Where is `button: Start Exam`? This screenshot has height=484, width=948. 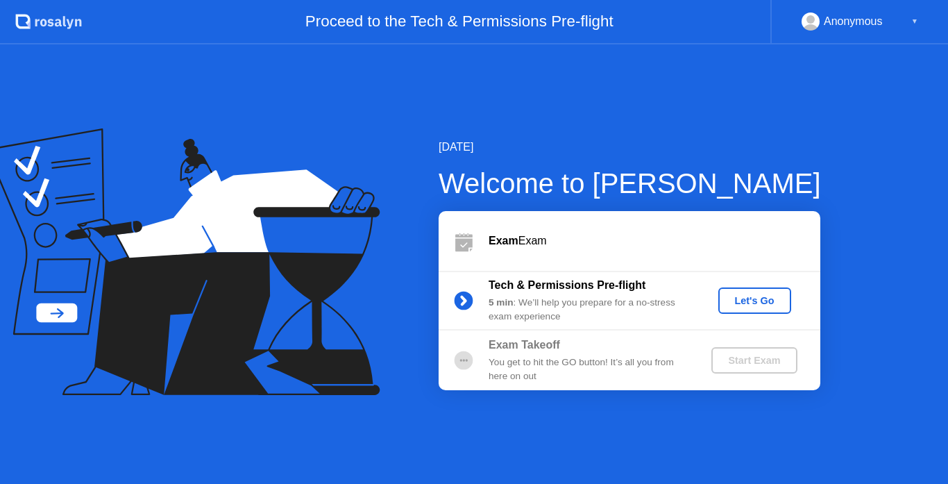 button: Start Exam is located at coordinates (754, 360).